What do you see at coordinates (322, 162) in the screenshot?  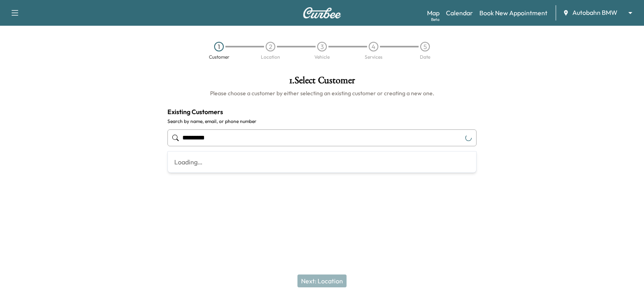 I see `div: Loading…` at bounding box center [322, 162].